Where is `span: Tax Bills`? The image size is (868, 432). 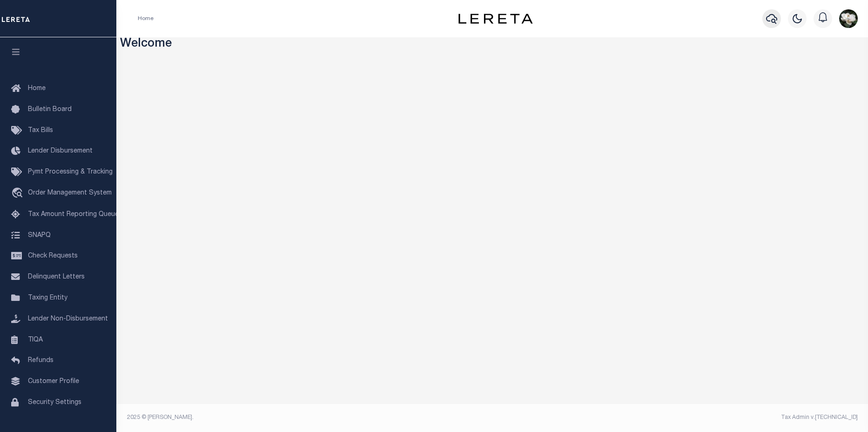 span: Tax Bills is located at coordinates (41, 130).